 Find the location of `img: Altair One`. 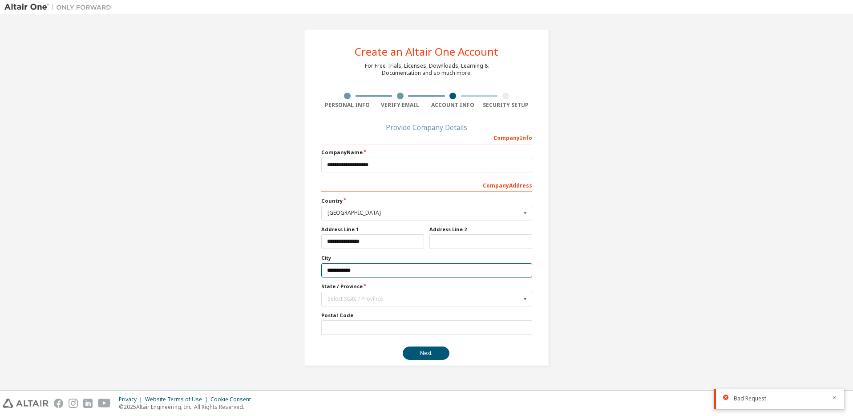

img: Altair One is located at coordinates (60, 7).